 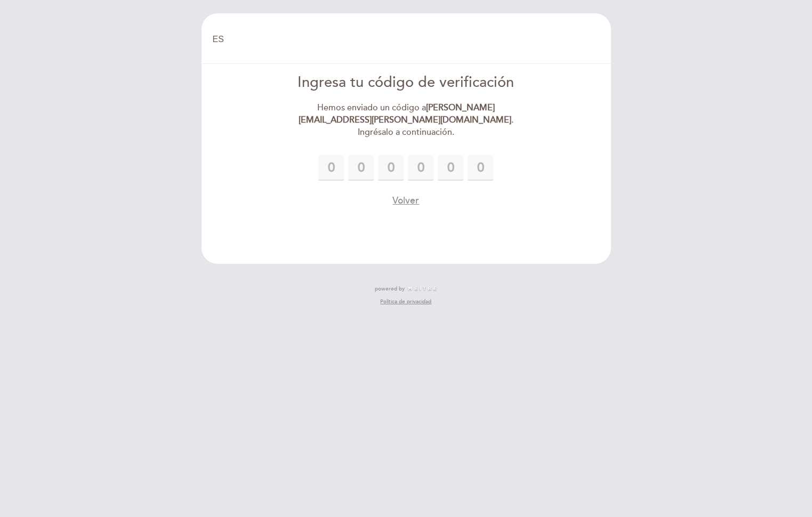 I want to click on img: MEITRE, so click(x=422, y=289).